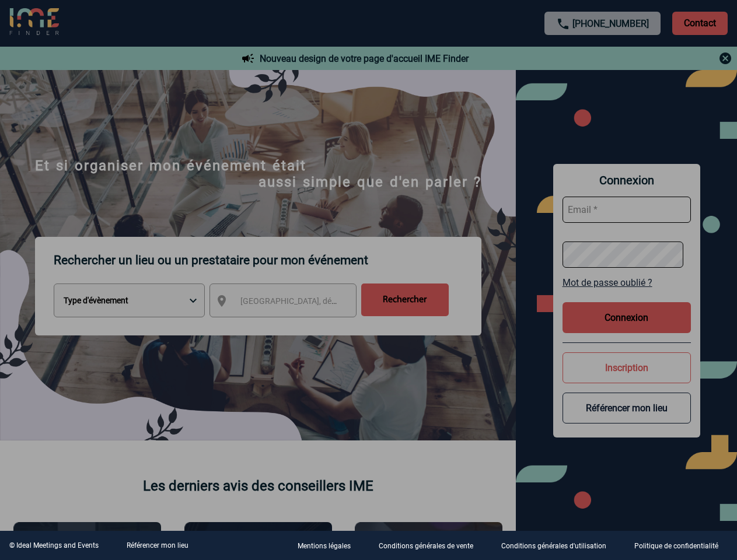 Image resolution: width=737 pixels, height=560 pixels. I want to click on a: Référencer mon lieu, so click(158, 545).